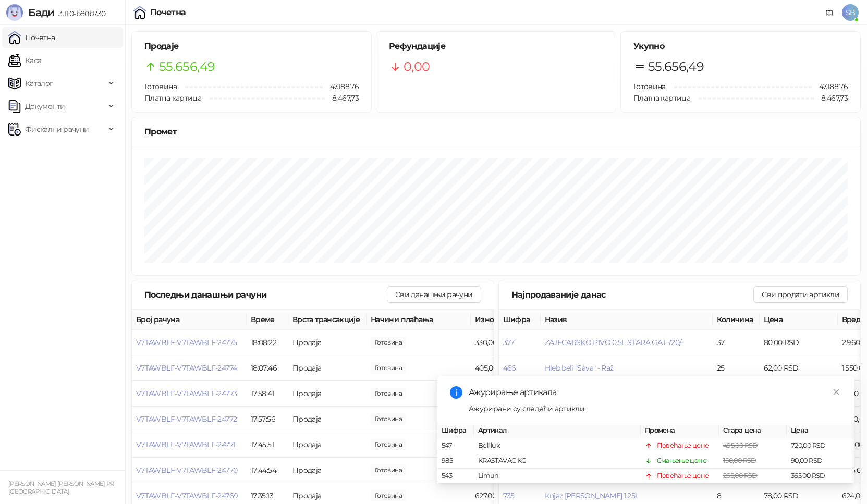 This screenshot has width=867, height=504. I want to click on button: V7TAWBLF-V7TAWBLF-24769, so click(187, 496).